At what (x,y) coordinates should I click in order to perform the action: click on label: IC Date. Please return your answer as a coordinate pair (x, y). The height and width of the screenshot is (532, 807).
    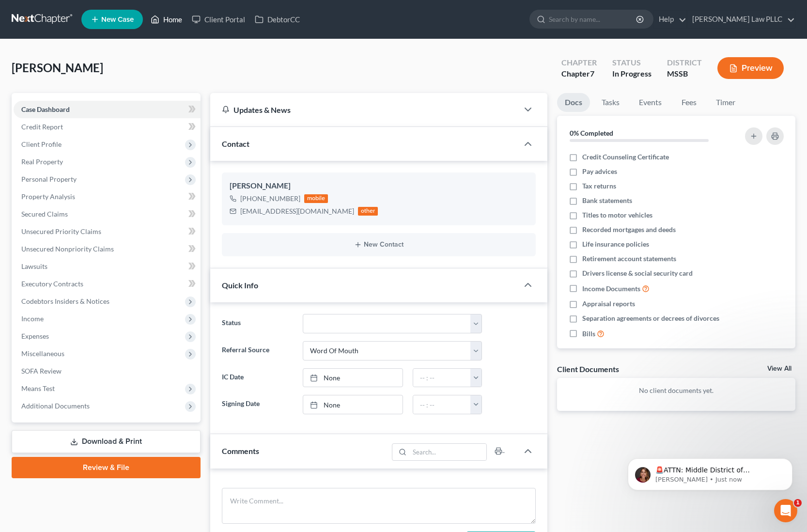
    Looking at the image, I should click on (257, 378).